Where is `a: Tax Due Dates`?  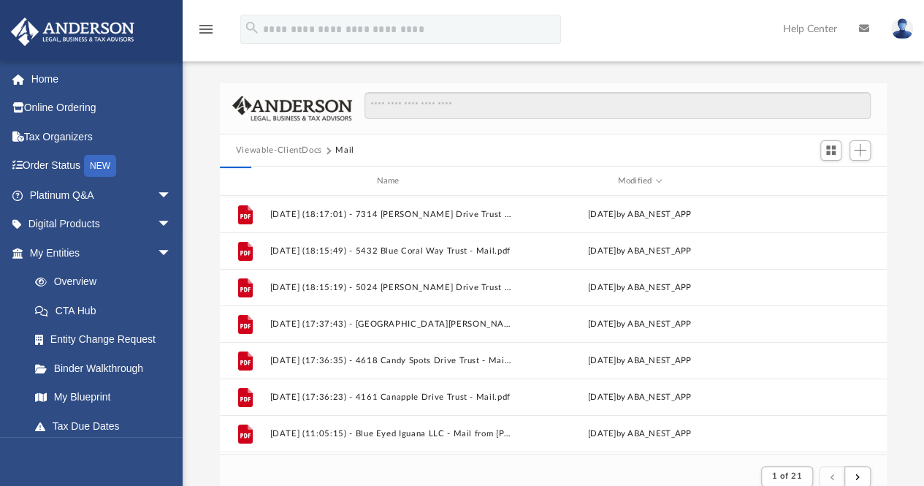 a: Tax Due Dates is located at coordinates (107, 426).